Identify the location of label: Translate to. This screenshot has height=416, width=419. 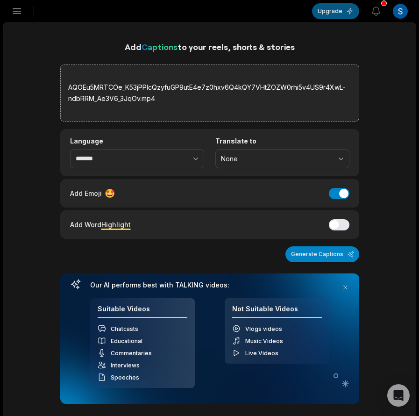
(282, 141).